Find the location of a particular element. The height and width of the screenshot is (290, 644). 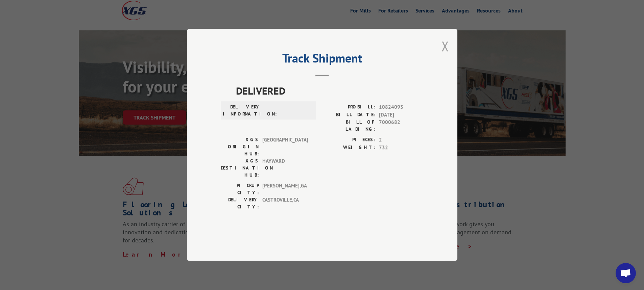

span: 7000682 is located at coordinates (401, 126).